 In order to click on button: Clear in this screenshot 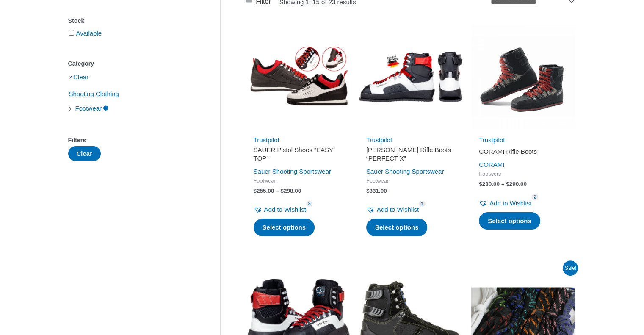, I will do `click(85, 153)`.